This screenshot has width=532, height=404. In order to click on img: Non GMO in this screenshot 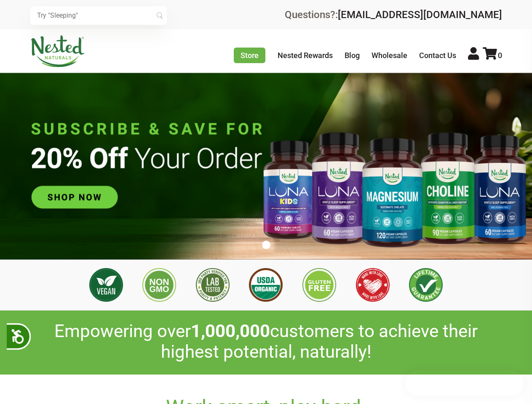, I will do `click(159, 285)`.